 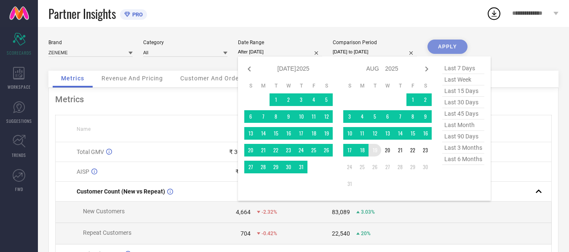 What do you see at coordinates (375, 52) in the screenshot?
I see `input: Select comparison period` at bounding box center [375, 52].